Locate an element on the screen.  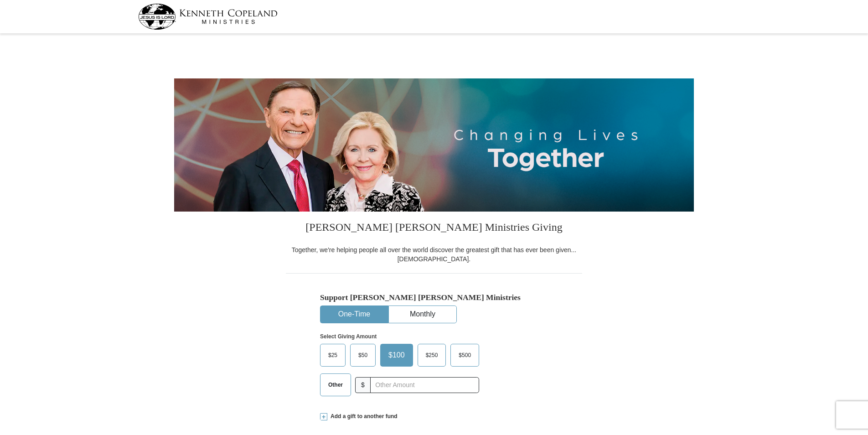
span: $500 is located at coordinates (464, 355).